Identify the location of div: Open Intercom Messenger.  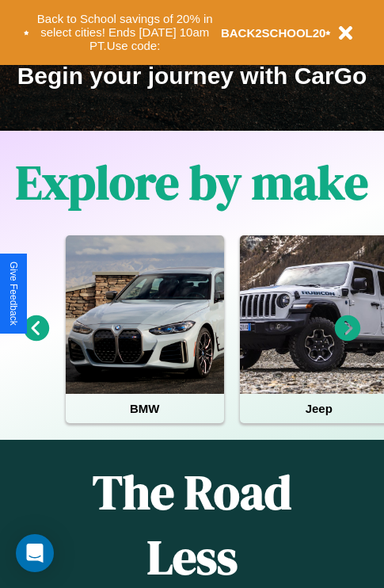
(34, 553).